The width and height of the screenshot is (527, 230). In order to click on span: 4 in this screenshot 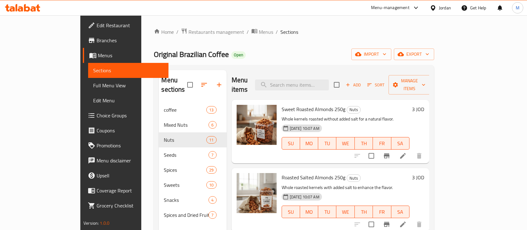, I will do `click(212, 200)`.